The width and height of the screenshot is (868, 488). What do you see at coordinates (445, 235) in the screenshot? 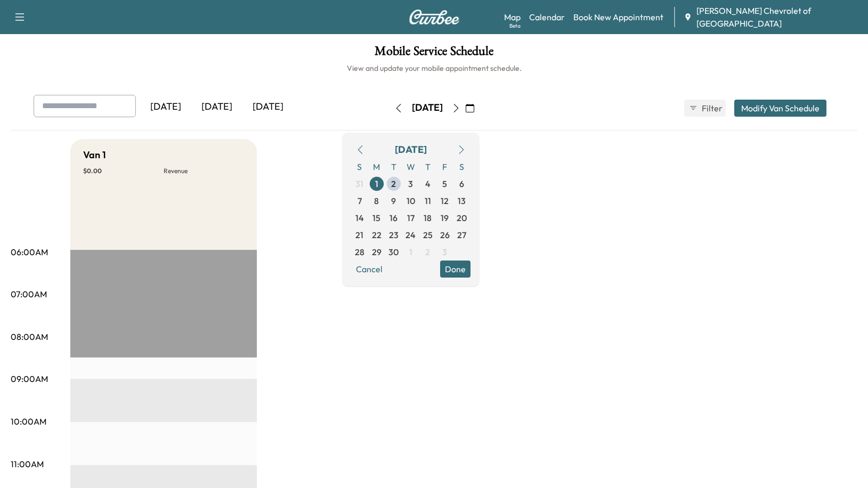
I see `span: 26` at bounding box center [445, 235].